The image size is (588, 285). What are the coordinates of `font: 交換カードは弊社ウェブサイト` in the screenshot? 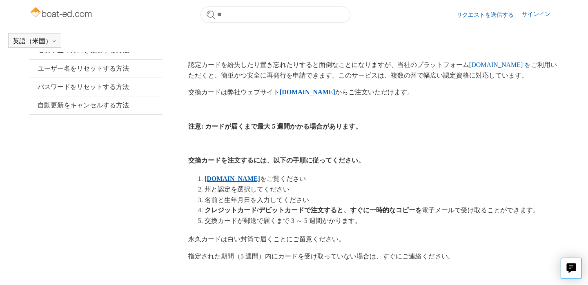 It's located at (234, 92).